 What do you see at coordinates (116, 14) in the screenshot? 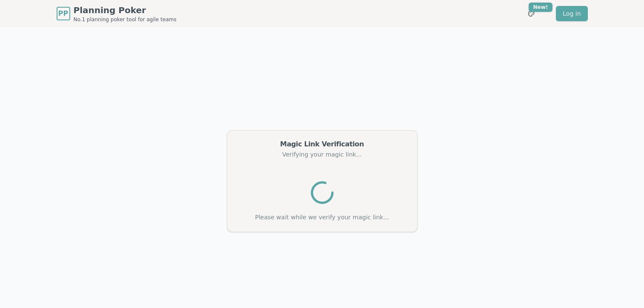
I see `a: PPPlanning PokerNo.1 planning poker tool for agile teams` at bounding box center [116, 14].